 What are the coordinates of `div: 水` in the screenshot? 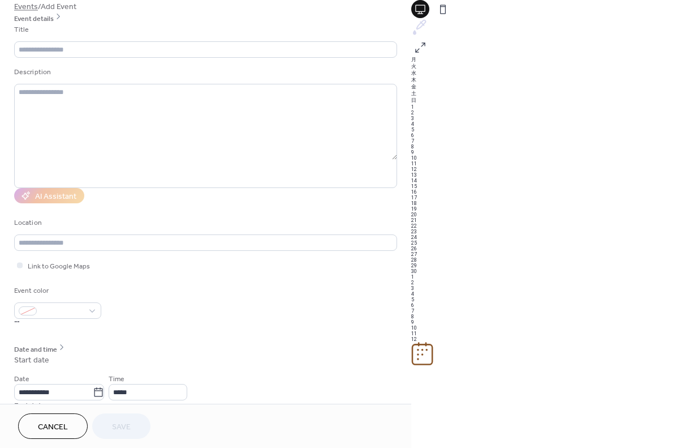 It's located at (548, 74).